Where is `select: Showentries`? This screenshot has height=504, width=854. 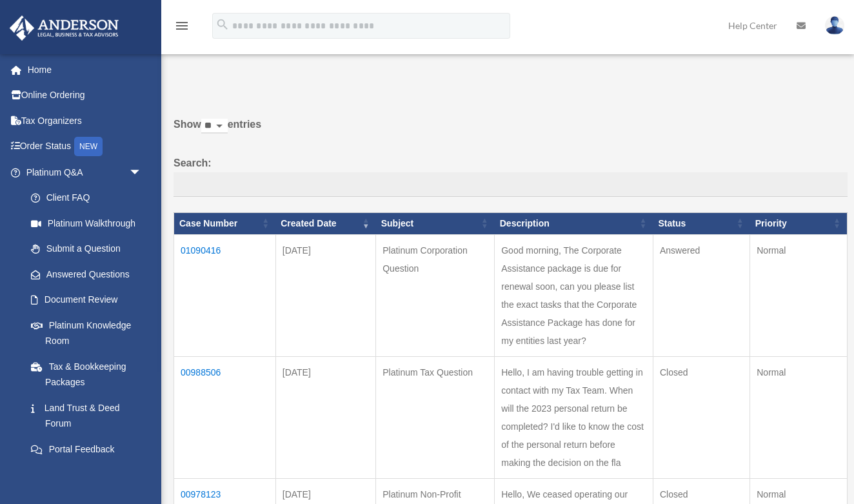
select: Showentries is located at coordinates (214, 126).